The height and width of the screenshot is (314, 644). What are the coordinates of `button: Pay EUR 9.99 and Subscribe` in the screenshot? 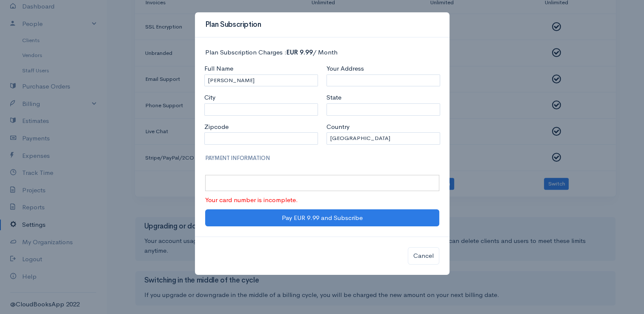 It's located at (322, 218).